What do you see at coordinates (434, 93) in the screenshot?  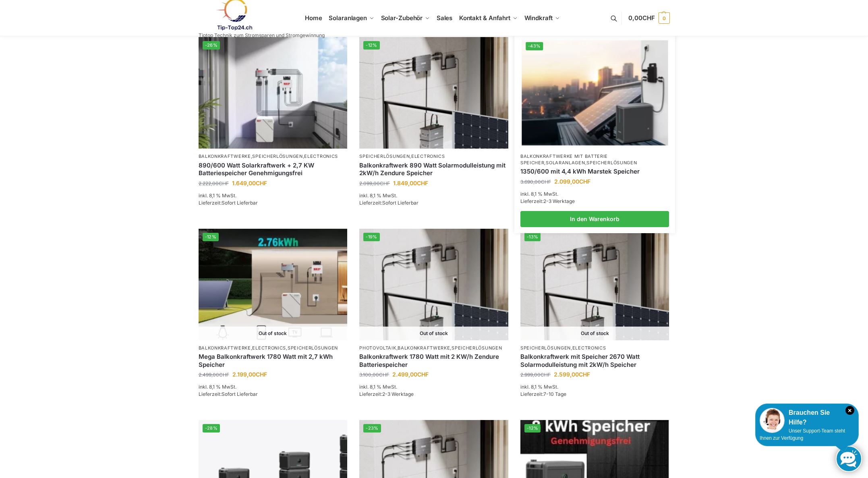 I see `a: -12%Balkonkraftwerk 890 Watt Solarmodulleistung mit 2kW/h Zendure Speicher` at bounding box center [434, 93].